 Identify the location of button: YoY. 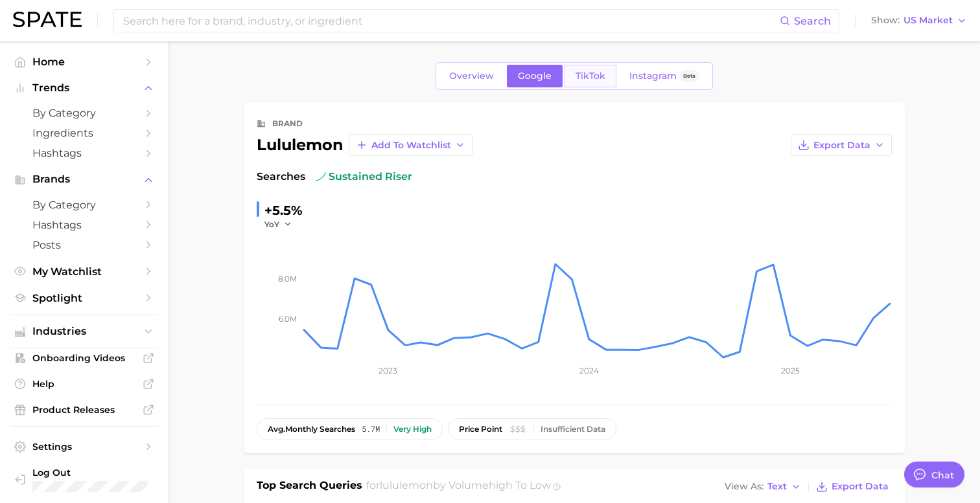
(278, 224).